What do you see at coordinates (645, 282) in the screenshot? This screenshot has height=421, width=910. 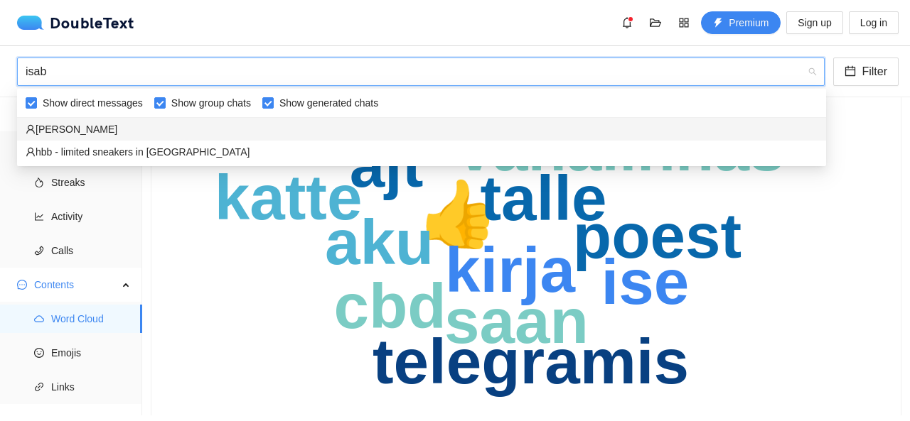 I see `text: ise` at bounding box center [645, 282].